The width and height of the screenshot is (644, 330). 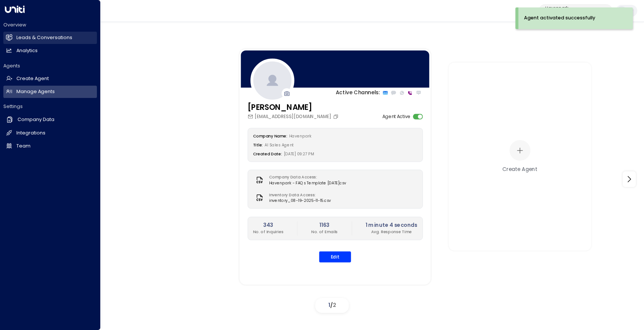 I want to click on h2: Company Data, so click(x=36, y=120).